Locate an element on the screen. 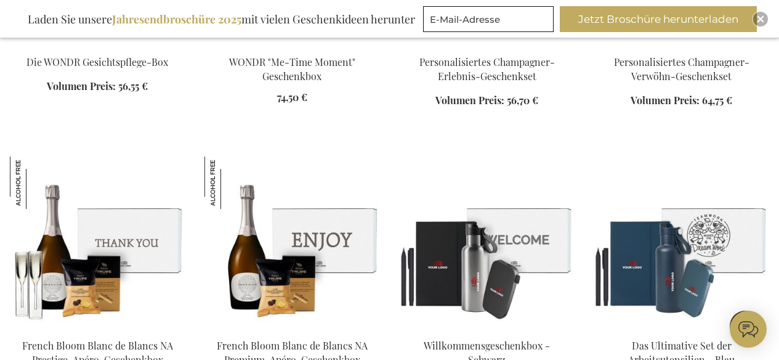 This screenshot has width=779, height=360. img: French Bloom Blanc de Blancs NA Premium-Apéro-Geschenkbox is located at coordinates (230, 182).